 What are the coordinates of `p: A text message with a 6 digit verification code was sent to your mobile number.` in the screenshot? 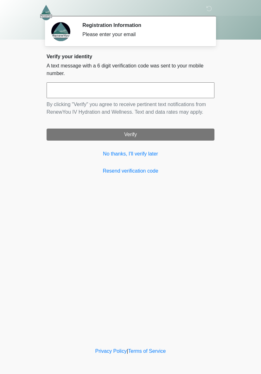 It's located at (131, 70).